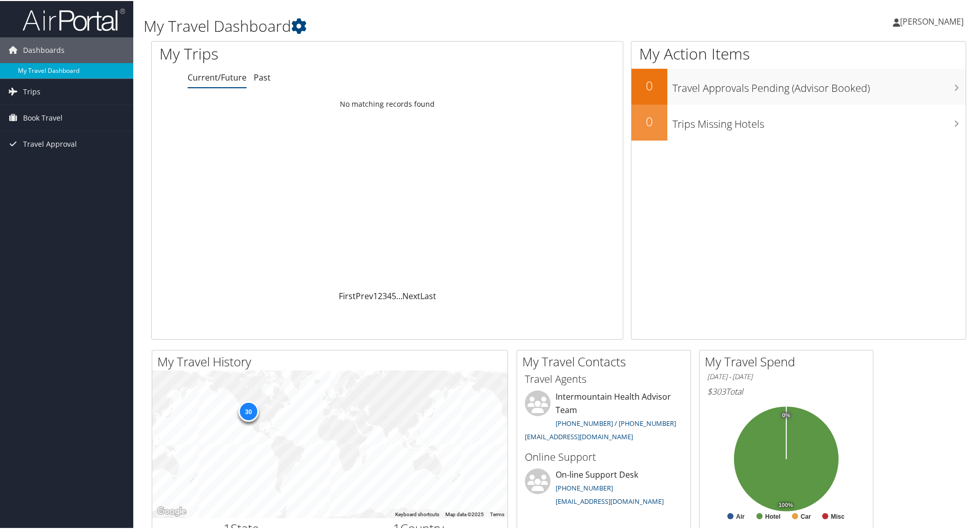 Image resolution: width=980 pixels, height=529 pixels. What do you see at coordinates (74, 19) in the screenshot?
I see `img: airportal-logo.png` at bounding box center [74, 19].